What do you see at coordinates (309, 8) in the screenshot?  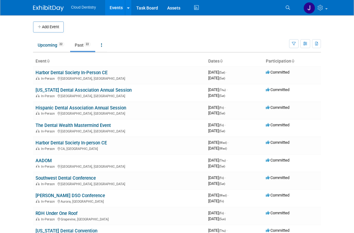 I see `img: Jessica Estrada` at bounding box center [309, 8].